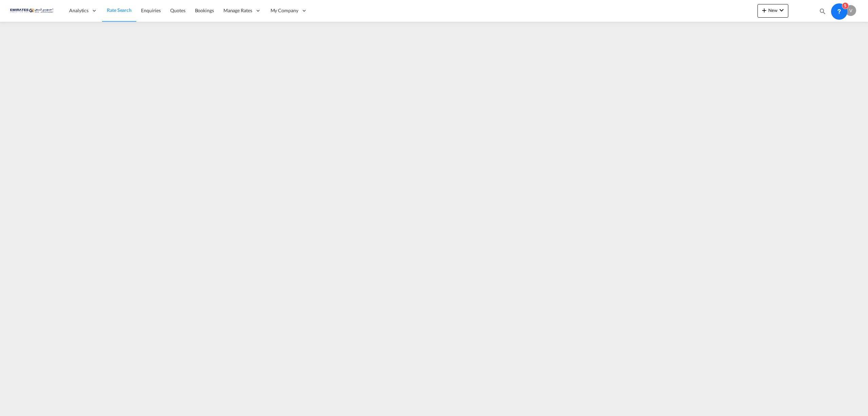  Describe the element at coordinates (119, 10) in the screenshot. I see `span: Rate Search` at that location.